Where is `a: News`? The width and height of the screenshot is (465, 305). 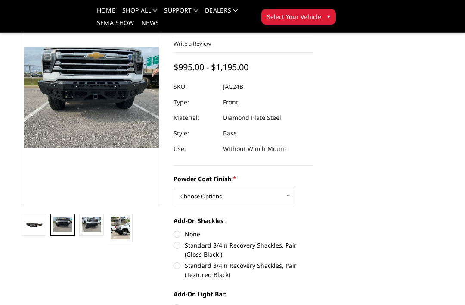 a: News is located at coordinates (150, 26).